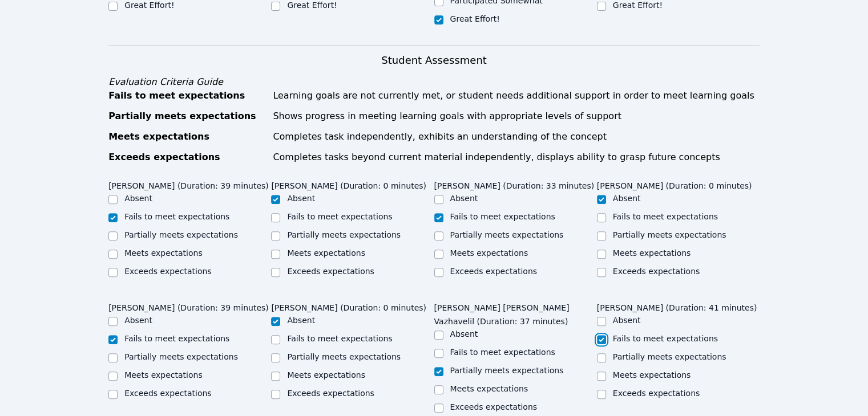  Describe the element at coordinates (187, 137) in the screenshot. I see `div: Meets expectations` at that location.